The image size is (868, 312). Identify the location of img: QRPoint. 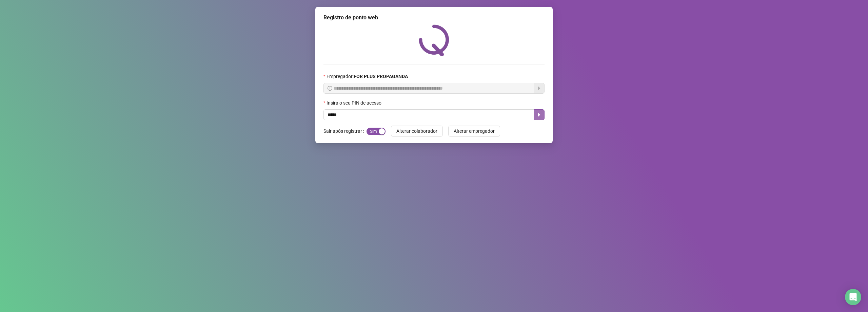
(434, 40).